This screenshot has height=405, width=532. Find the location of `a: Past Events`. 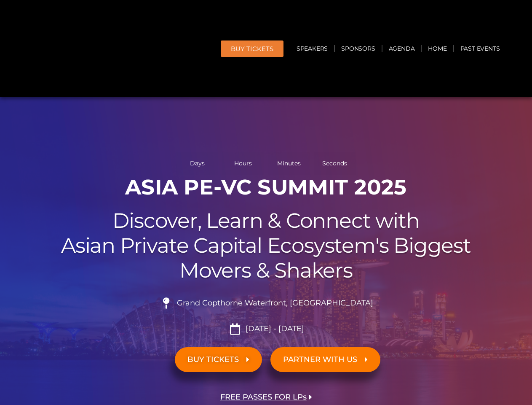

a: Past Events is located at coordinates (480, 49).